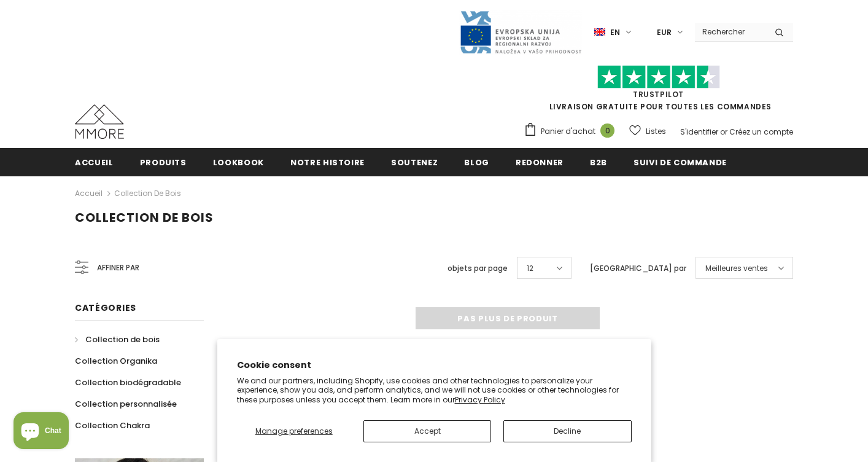  Describe the element at coordinates (761, 131) in the screenshot. I see `a: Créez un compte` at that location.